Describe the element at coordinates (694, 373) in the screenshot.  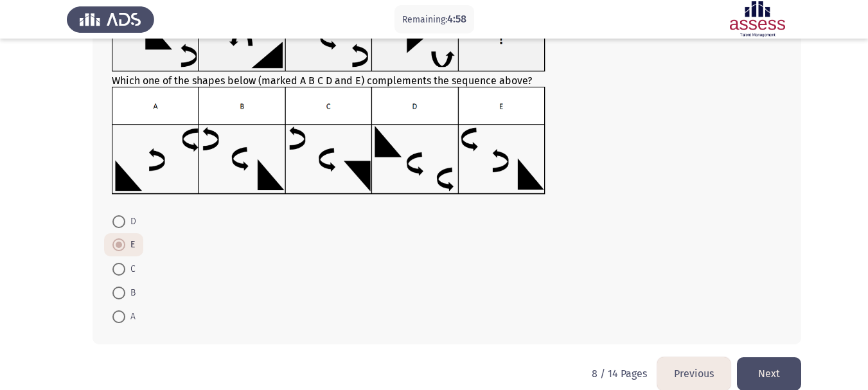
I see `button: load previous page` at that location.